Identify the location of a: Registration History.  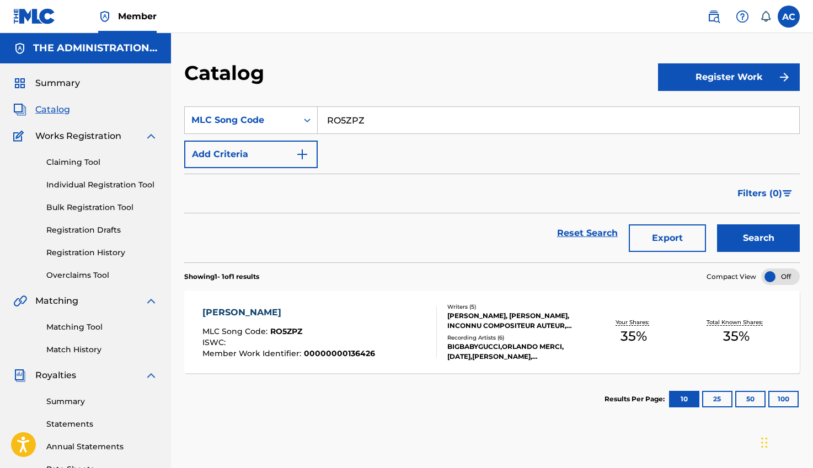
(102, 253).